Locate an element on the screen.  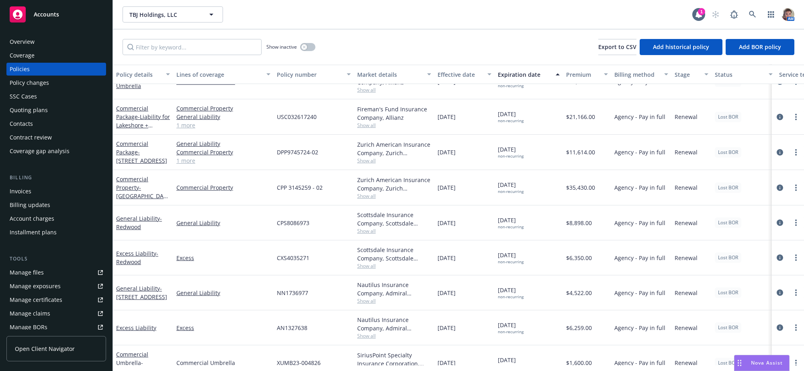
div: Status is located at coordinates (739, 74).